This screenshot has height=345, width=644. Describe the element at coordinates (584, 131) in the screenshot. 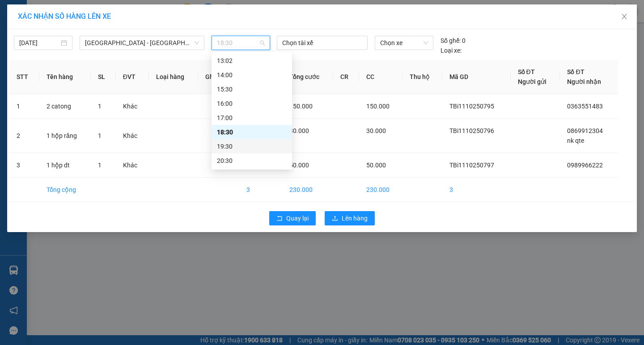

I see `span: 0869912304` at that location.